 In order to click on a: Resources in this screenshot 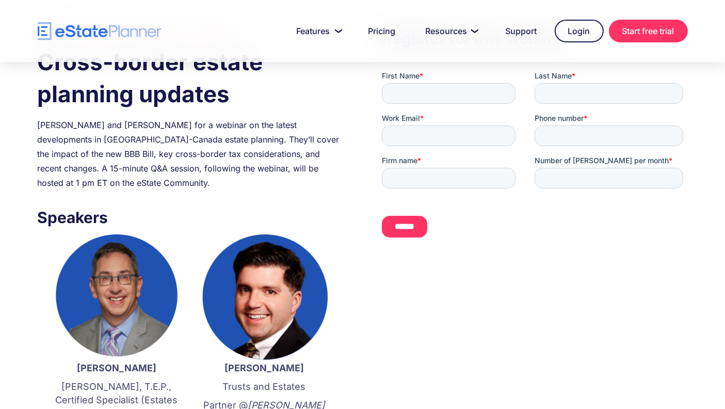, I will do `click(451, 31)`.